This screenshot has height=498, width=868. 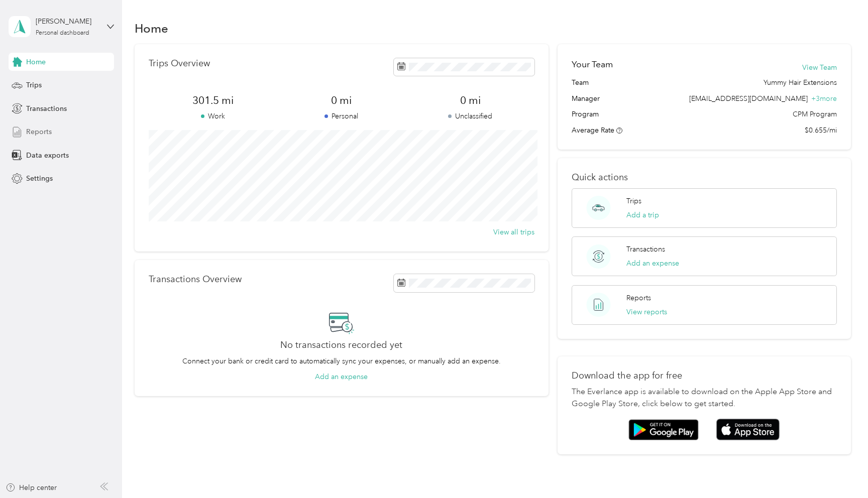 I want to click on p: Download the app for free, so click(x=704, y=375).